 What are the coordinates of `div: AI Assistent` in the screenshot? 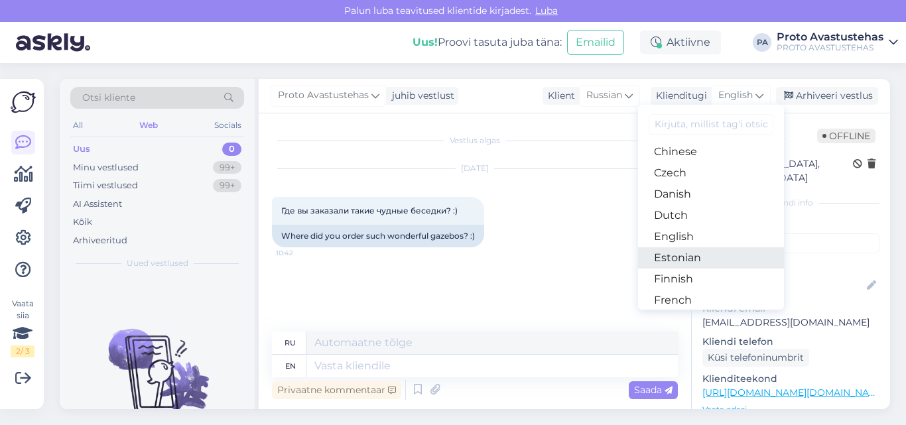 It's located at (97, 204).